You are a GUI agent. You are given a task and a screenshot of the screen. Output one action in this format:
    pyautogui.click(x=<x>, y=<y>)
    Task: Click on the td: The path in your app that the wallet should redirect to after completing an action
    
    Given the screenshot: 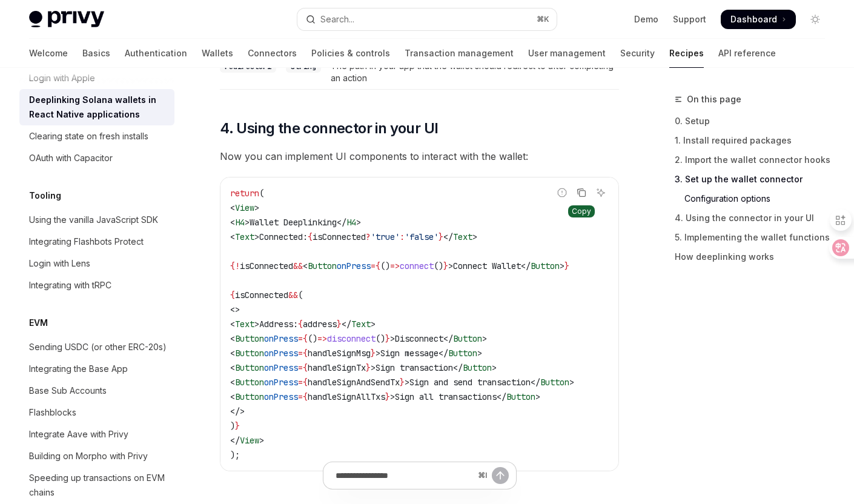 What is the action you would take?
    pyautogui.click(x=473, y=72)
    